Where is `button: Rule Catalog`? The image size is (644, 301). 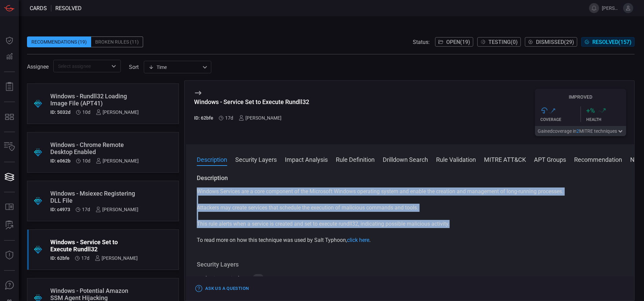
button: Rule Catalog is located at coordinates (10, 207).